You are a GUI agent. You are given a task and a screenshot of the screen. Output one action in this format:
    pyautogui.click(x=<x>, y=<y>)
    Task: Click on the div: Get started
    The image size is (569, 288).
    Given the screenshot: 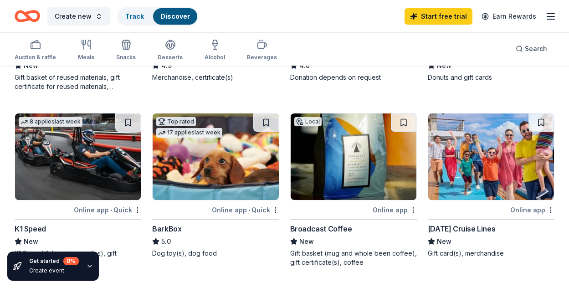 What is the action you would take?
    pyautogui.click(x=54, y=261)
    